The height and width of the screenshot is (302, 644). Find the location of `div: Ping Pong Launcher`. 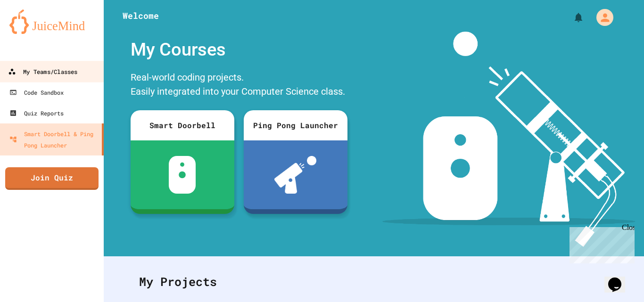

div: Ping Pong Launcher is located at coordinates (296, 125).